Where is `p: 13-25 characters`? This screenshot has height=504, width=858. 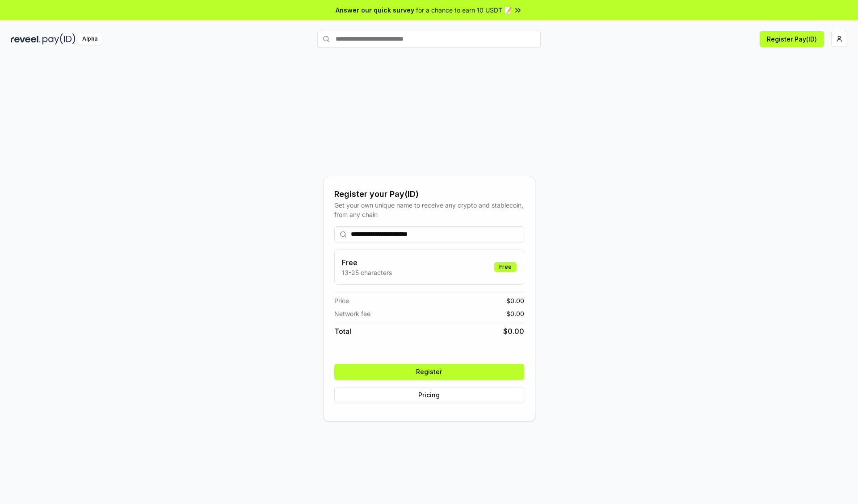
p: 13-25 characters is located at coordinates (367, 272).